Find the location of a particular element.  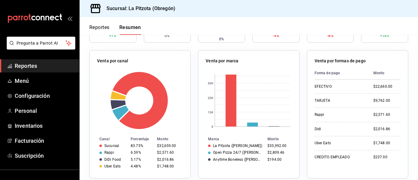

span: -6% is located at coordinates (330, 36).